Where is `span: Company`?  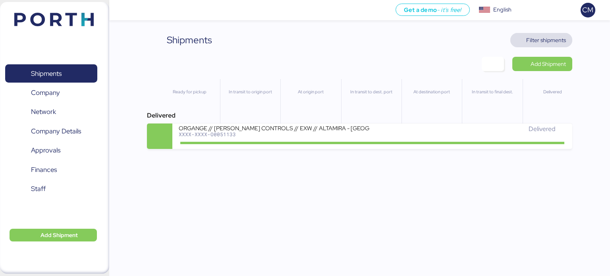 span: Company is located at coordinates (45, 93).